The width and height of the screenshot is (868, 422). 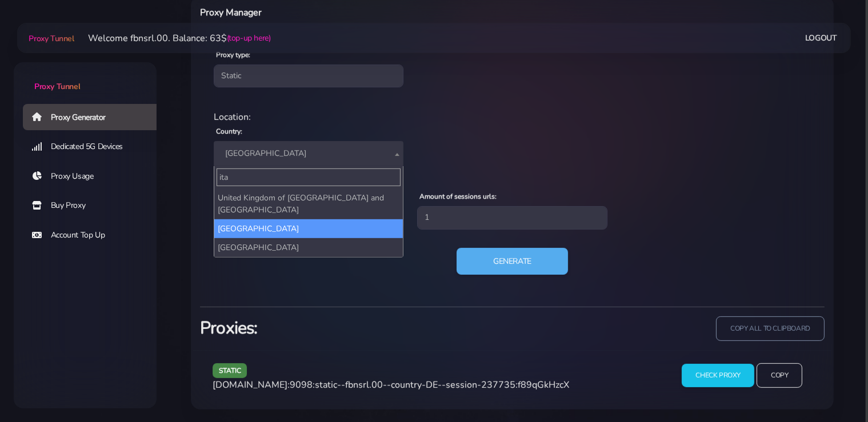 What do you see at coordinates (229, 131) in the screenshot?
I see `label: Country:` at bounding box center [229, 131].